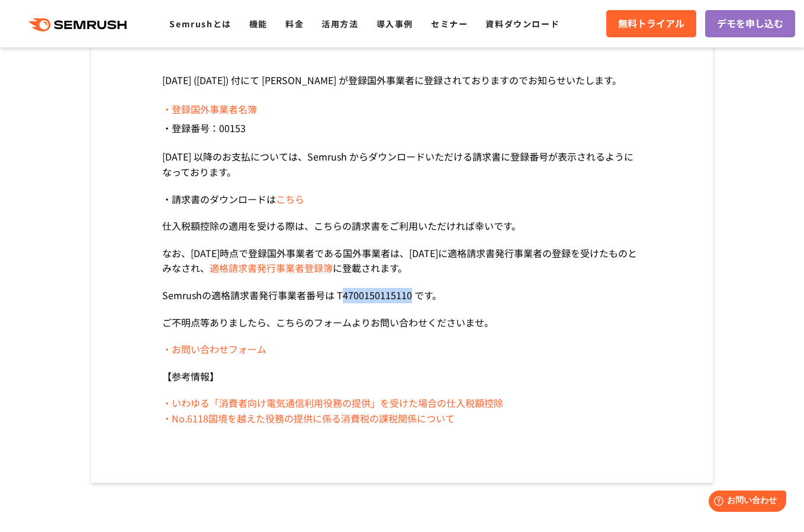 The image size is (804, 532). Describe the element at coordinates (272, 268) in the screenshot. I see `a: 適格請求書発行事業者登録簿` at that location.